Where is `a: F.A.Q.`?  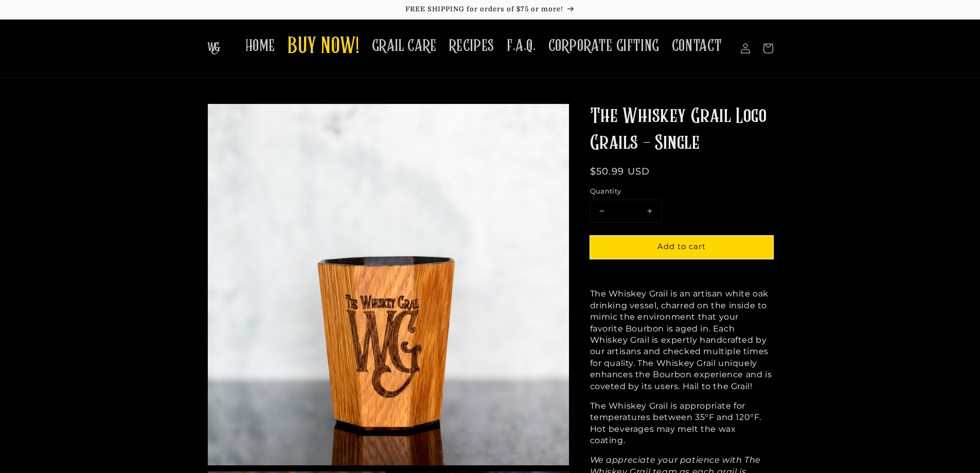 a: F.A.Q. is located at coordinates (521, 46).